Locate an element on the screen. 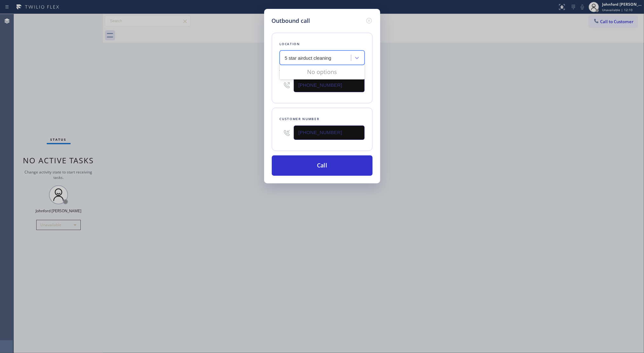  h5: Outbound call is located at coordinates (291, 21).